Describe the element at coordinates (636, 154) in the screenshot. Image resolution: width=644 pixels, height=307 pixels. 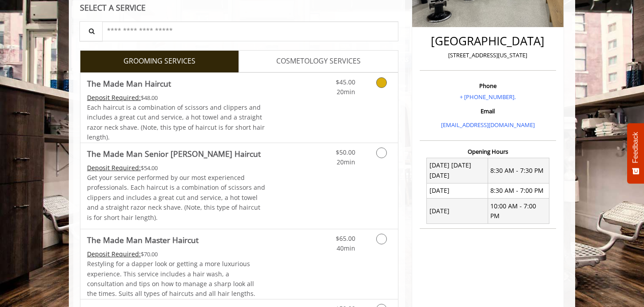
I see `button: Feedback - Show survey` at that location.